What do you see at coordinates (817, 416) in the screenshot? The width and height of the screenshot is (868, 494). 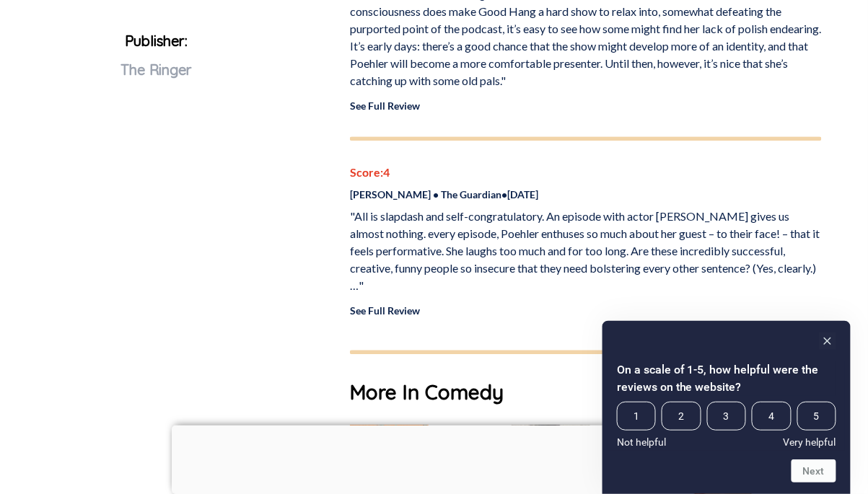 I see `span: 5` at bounding box center [817, 416].